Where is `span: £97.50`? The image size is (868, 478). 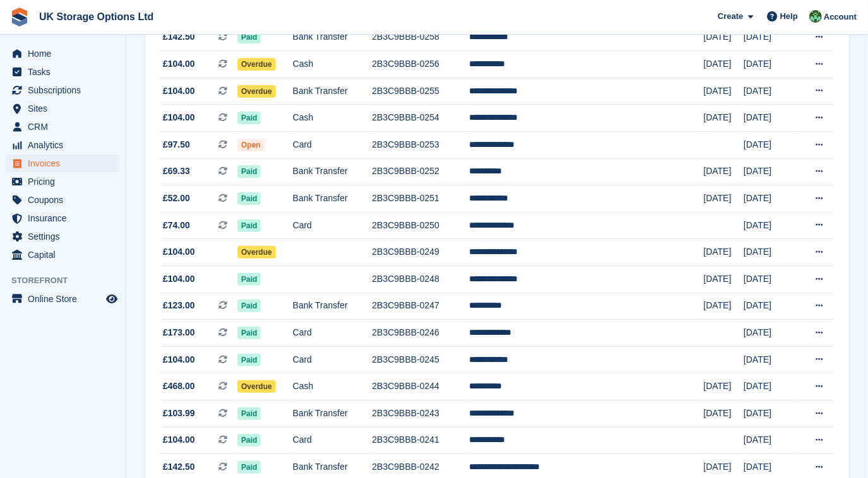
span: £97.50 is located at coordinates (176, 144).